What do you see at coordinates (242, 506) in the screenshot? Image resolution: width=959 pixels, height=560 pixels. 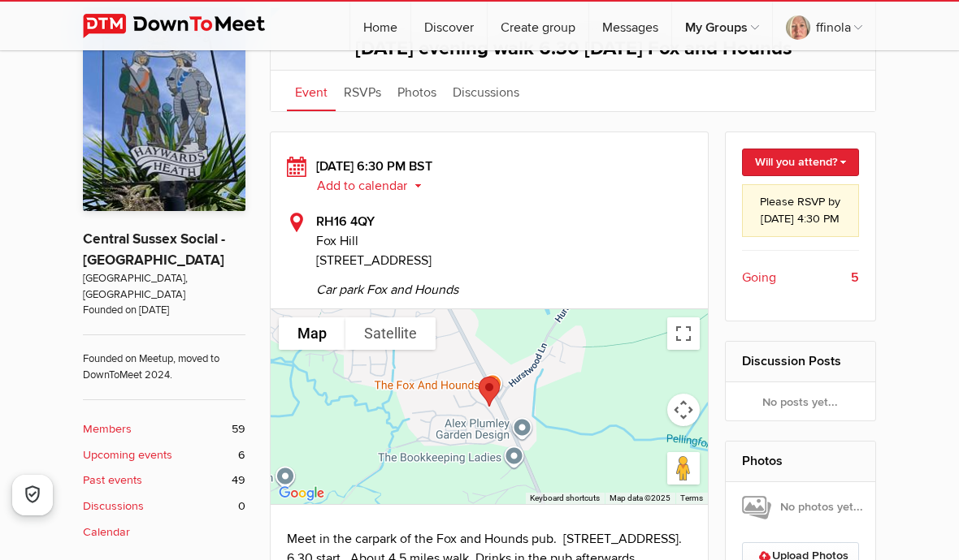 I see `span: 0` at bounding box center [242, 506].